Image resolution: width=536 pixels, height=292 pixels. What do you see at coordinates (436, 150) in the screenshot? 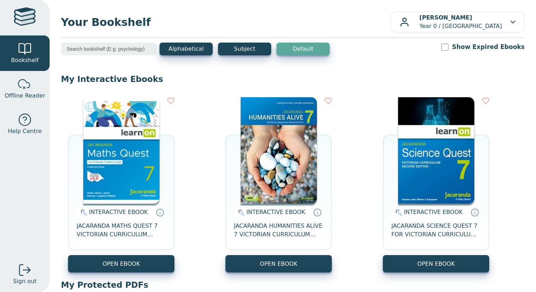
I see `img: 329c5ec2-5188-ea11-a992-0272d098c78b.jpg` at bounding box center [436, 150].